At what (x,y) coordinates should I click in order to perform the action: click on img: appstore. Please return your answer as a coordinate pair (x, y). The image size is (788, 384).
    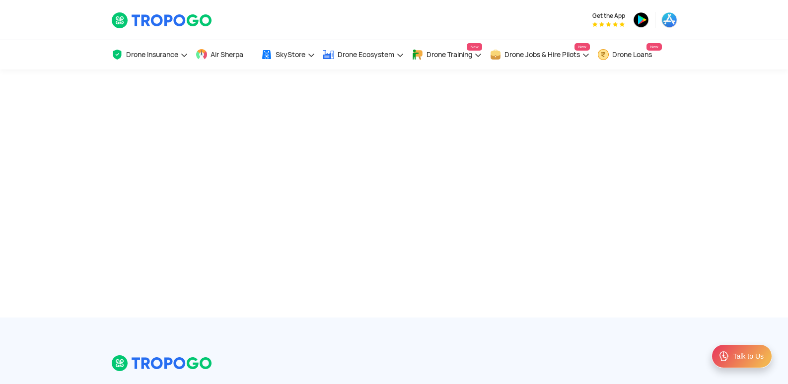
    Looking at the image, I should click on (670, 20).